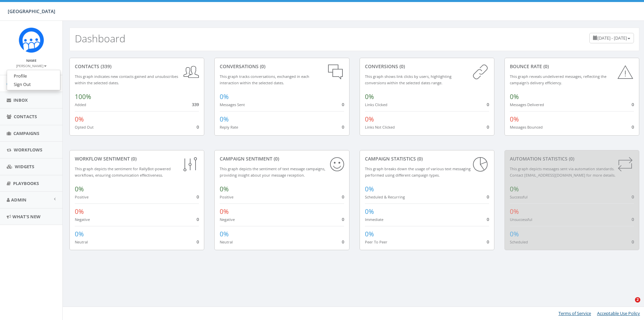 The image size is (644, 320). What do you see at coordinates (272, 172) in the screenshot?
I see `small: This graph depicts the sentiment of text message campaigns, providing insight about your message ...` at bounding box center [272, 172].